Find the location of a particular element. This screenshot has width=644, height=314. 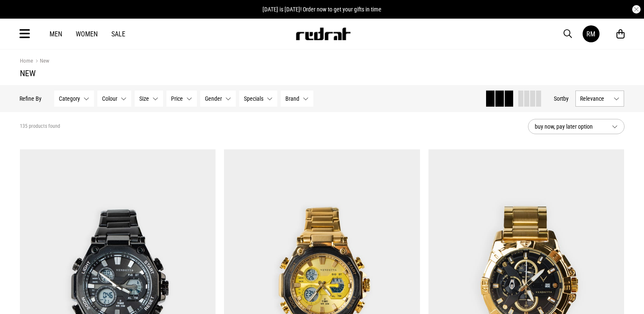

span: Brand is located at coordinates (293, 99).